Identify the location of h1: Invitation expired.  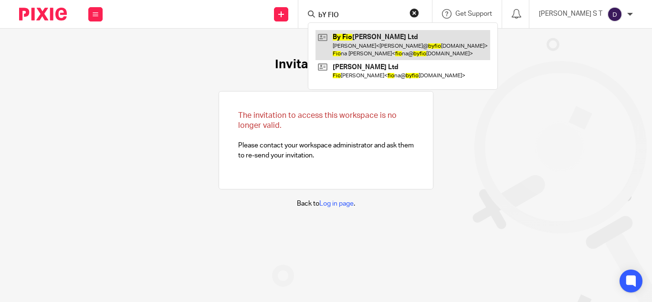
(326, 64).